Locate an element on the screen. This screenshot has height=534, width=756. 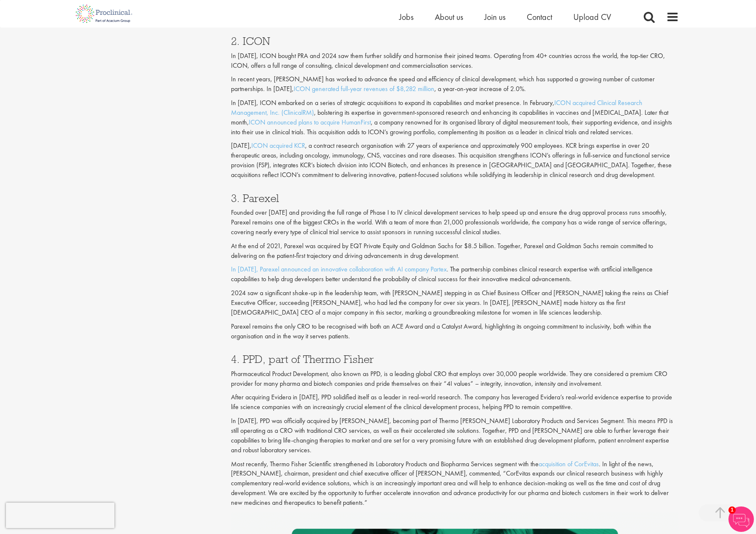
span: Upload CV is located at coordinates (592, 17).